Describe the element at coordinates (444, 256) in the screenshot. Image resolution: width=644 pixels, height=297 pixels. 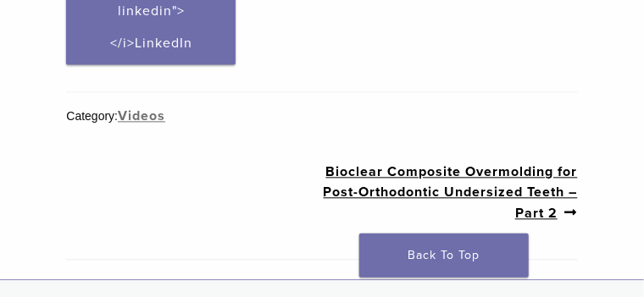
I see `a: Back To Top` at that location.